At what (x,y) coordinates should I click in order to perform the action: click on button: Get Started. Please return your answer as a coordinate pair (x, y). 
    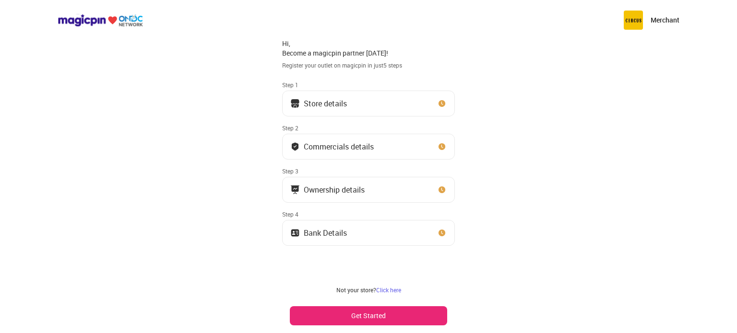
    Looking at the image, I should click on (368, 316).